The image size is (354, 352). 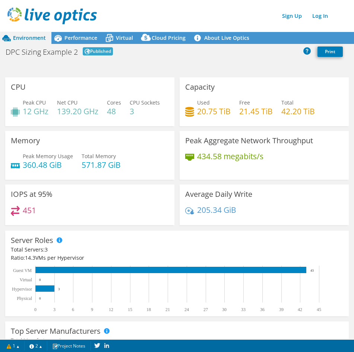 What do you see at coordinates (203, 102) in the screenshot?
I see `span: Used` at bounding box center [203, 102].